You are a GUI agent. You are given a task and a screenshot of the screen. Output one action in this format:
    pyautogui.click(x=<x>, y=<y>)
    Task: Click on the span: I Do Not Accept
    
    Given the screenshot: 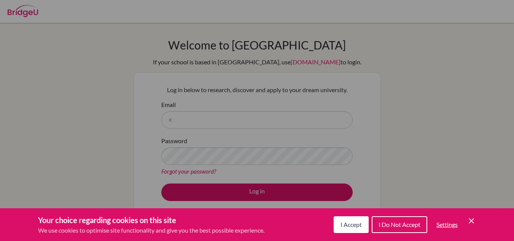 What is the action you would take?
    pyautogui.click(x=400, y=224)
    